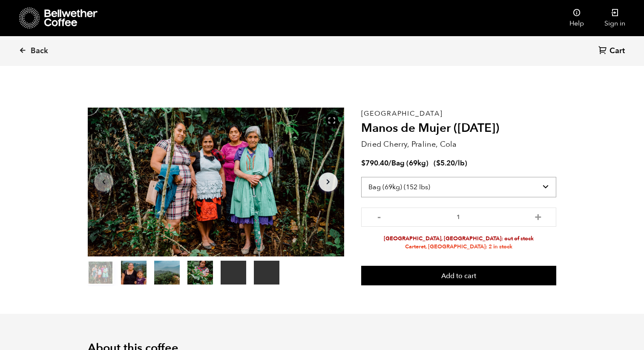 Image resolution: width=644 pixels, height=350 pixels. Describe the element at coordinates (459, 163) in the screenshot. I see `span: /lb` at that location.